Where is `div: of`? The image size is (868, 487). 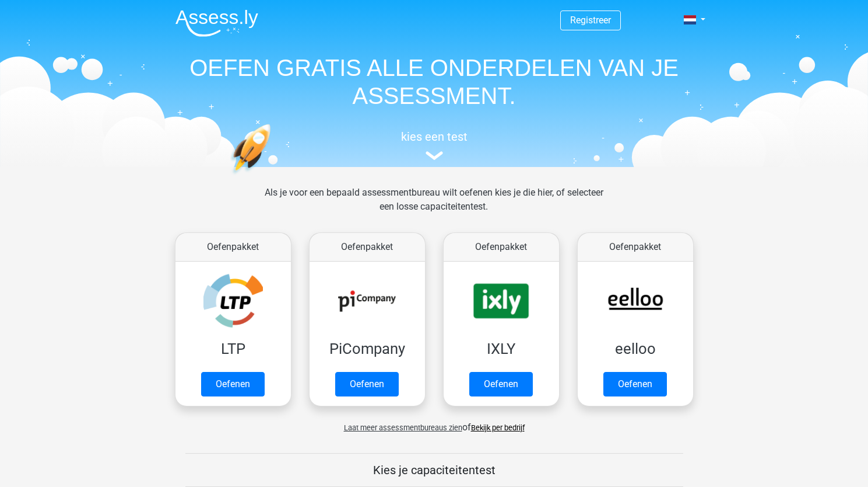 div: of is located at coordinates (435, 422).